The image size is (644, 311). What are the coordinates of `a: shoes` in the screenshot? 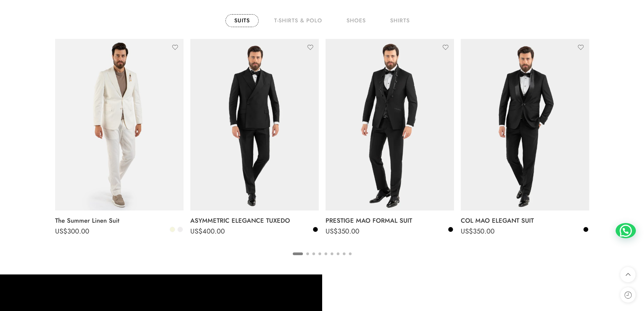 It's located at (356, 21).